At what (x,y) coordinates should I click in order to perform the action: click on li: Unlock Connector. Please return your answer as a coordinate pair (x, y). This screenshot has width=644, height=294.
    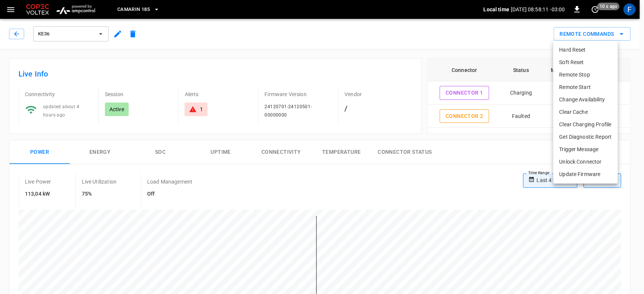
    Looking at the image, I should click on (586, 162).